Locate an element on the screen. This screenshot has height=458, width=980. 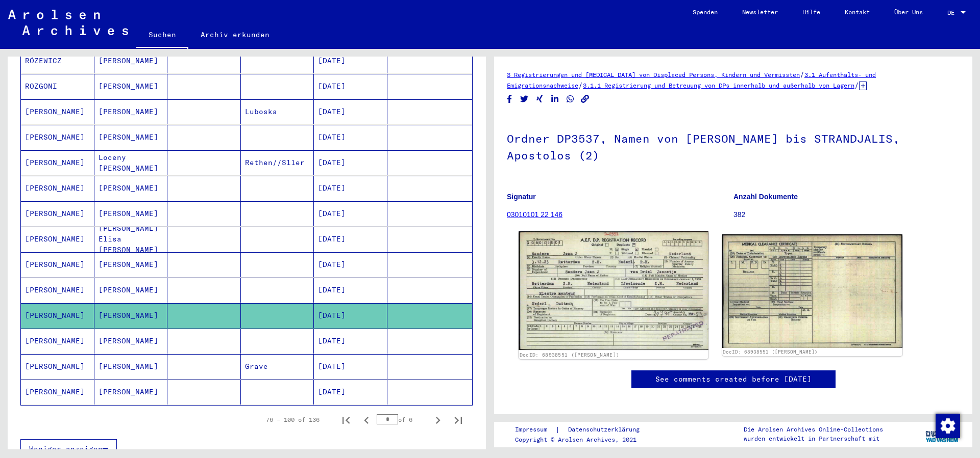
img: 001.jpg is located at coordinates (613, 291).